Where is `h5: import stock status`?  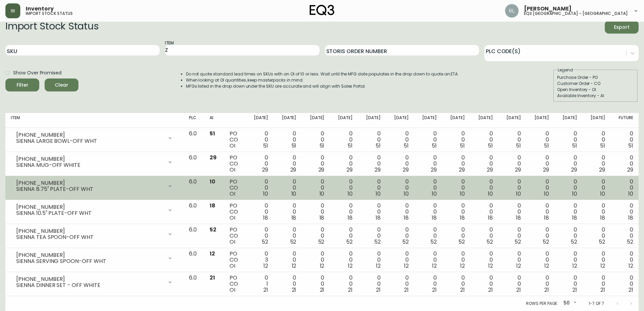
h5: import stock status is located at coordinates (49, 14).